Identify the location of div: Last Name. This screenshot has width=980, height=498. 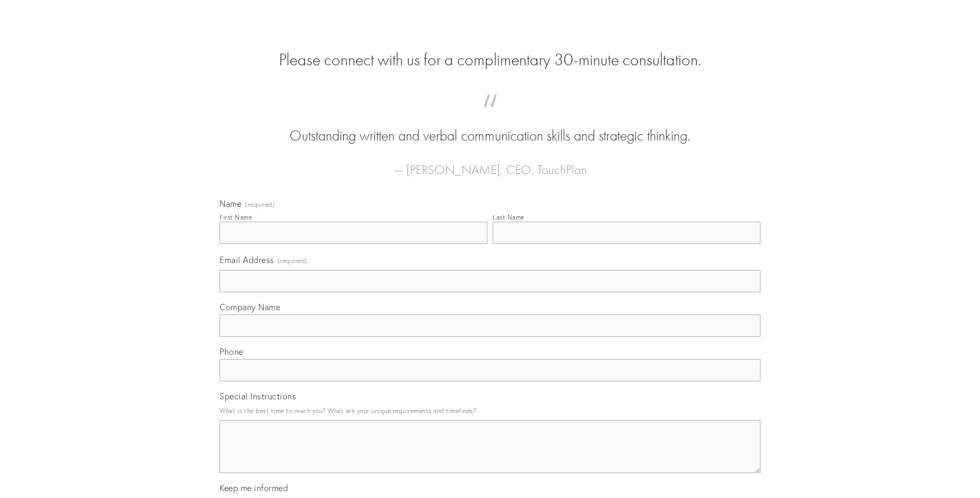
(509, 217).